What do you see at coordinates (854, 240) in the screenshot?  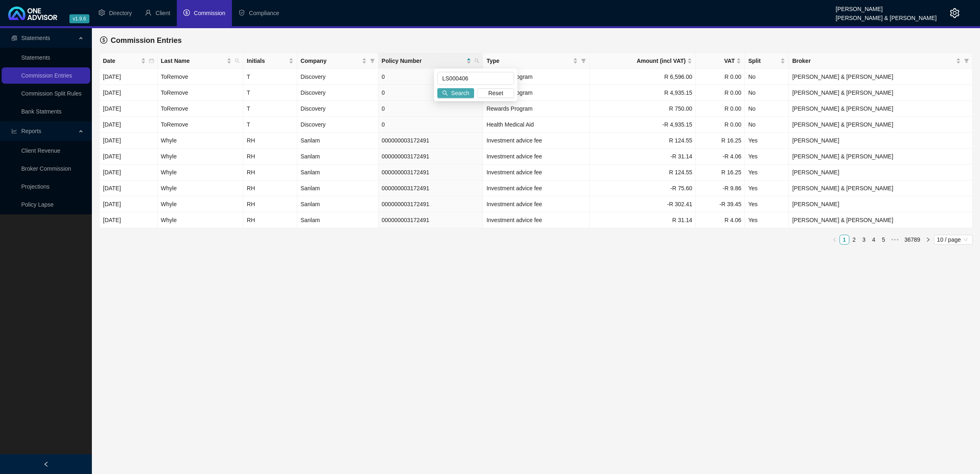 I see `li: 2` at bounding box center [854, 240].